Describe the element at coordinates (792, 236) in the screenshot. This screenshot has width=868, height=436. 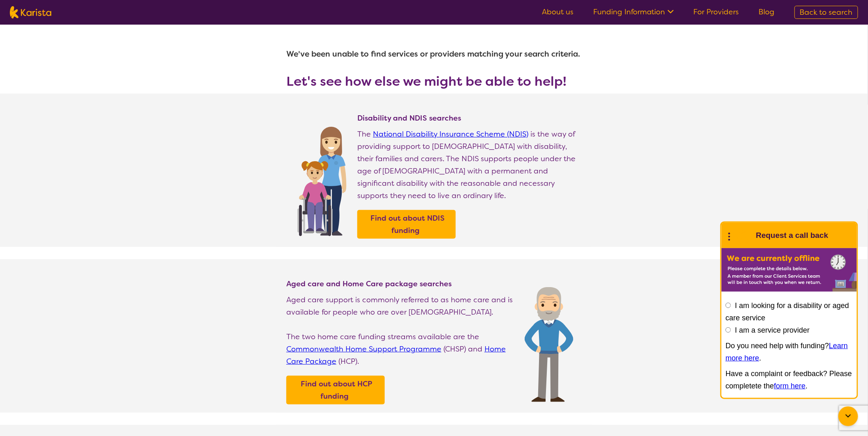
I see `h1: Request a call back` at that location.